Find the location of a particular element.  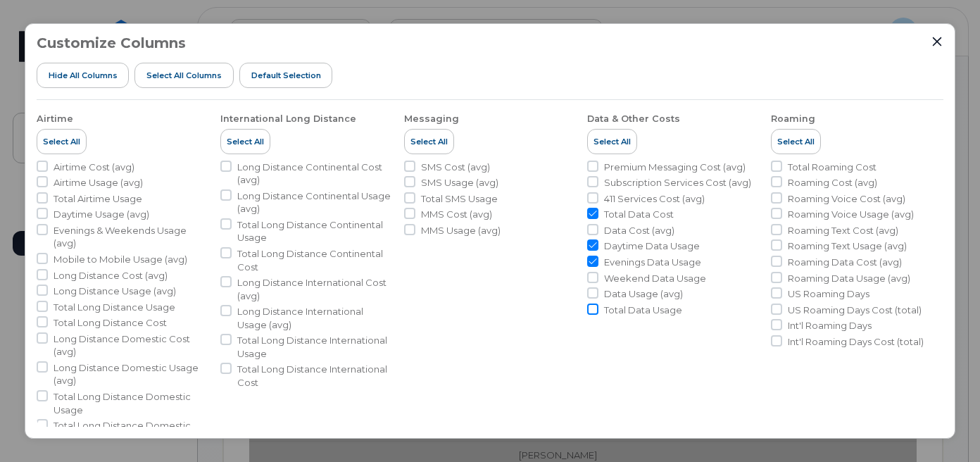

span: Daytime Data Usage is located at coordinates (652, 246).